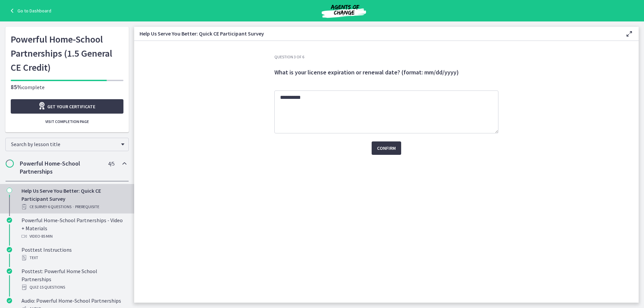 The width and height of the screenshot is (644, 308). I want to click on div: CE Survey, so click(74, 207).